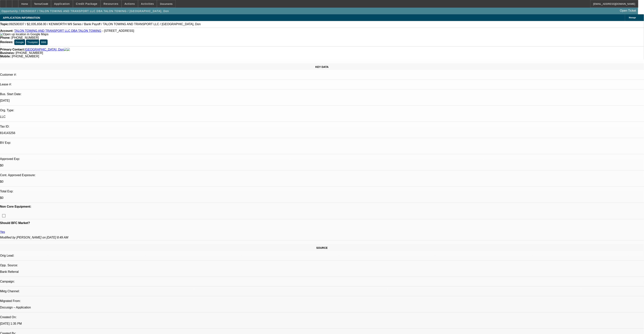 Image resolution: width=644 pixels, height=334 pixels. I want to click on button: Credit Package, so click(87, 4).